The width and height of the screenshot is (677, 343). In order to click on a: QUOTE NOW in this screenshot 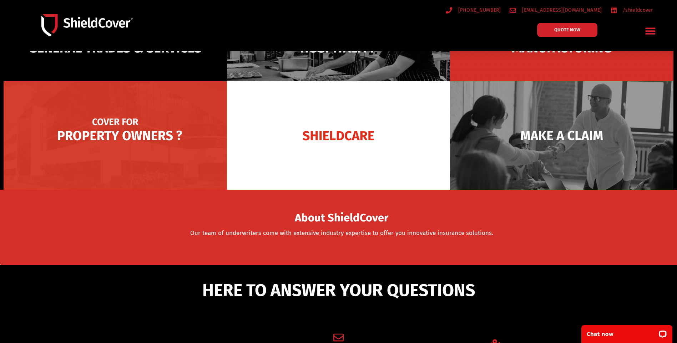, I will do `click(567, 30)`.